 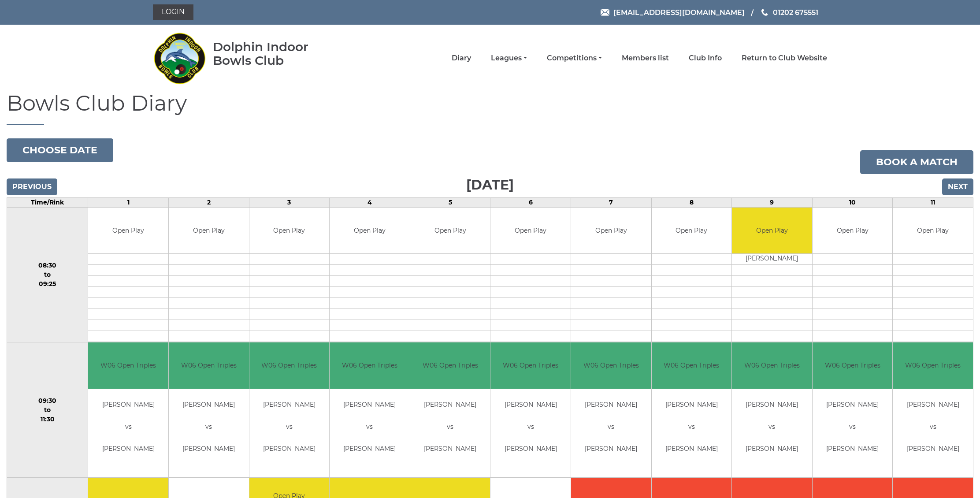 What do you see at coordinates (208, 202) in the screenshot?
I see `td: 2` at bounding box center [208, 202].